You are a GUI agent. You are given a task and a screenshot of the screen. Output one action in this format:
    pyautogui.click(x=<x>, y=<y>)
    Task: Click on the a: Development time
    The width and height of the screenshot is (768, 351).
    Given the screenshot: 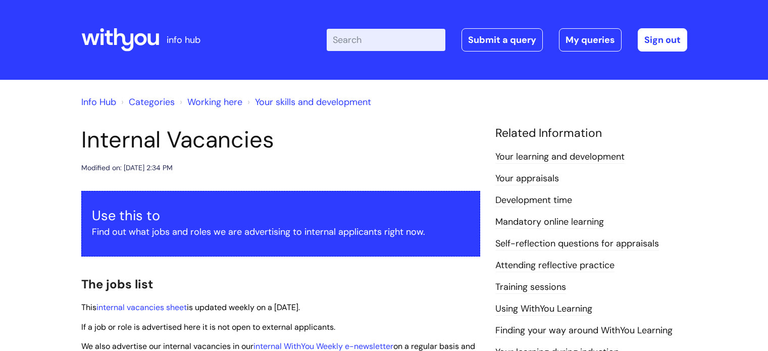 What is the action you would take?
    pyautogui.click(x=534, y=201)
    